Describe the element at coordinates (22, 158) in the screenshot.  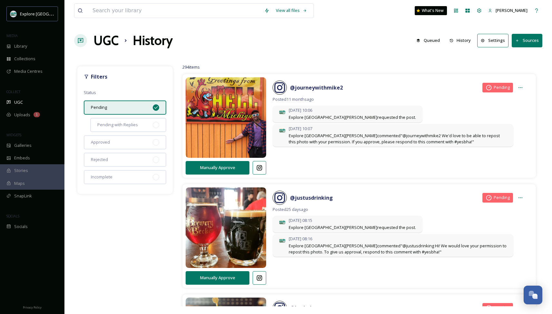
I see `span: Embeds` at that location.